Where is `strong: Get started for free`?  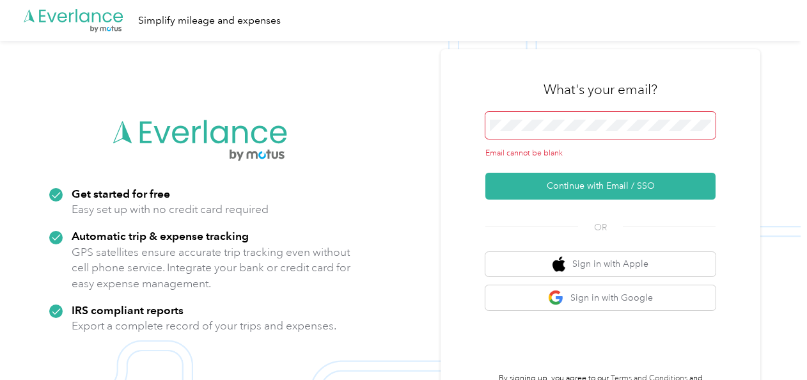
strong: Get started for free is located at coordinates (121, 193).